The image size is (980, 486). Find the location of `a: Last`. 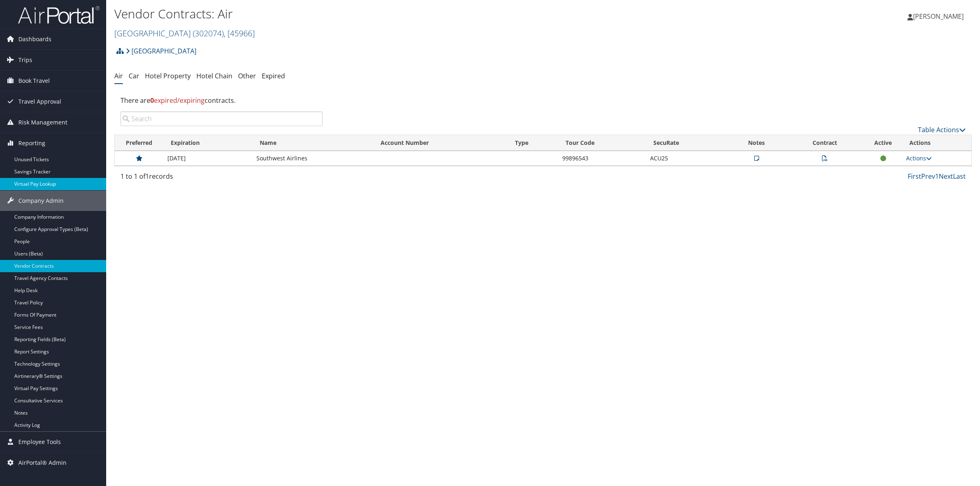

a: Last is located at coordinates (959, 176).